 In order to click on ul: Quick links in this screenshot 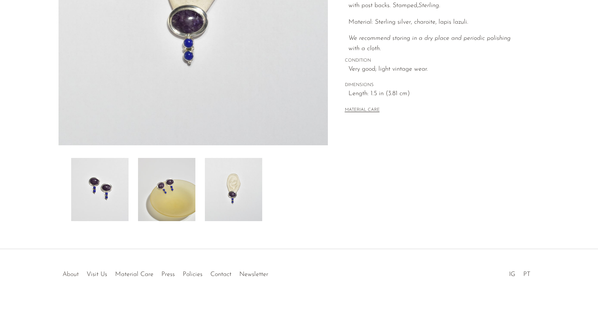, I will do `click(165, 273)`.